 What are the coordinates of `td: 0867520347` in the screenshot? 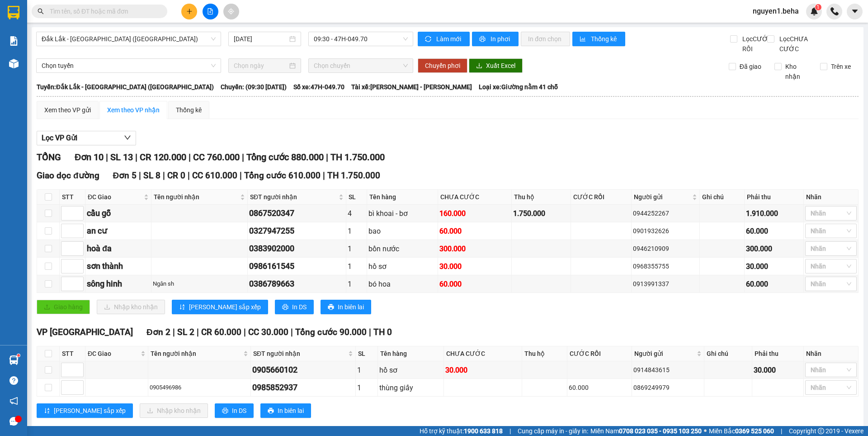 It's located at (297, 213).